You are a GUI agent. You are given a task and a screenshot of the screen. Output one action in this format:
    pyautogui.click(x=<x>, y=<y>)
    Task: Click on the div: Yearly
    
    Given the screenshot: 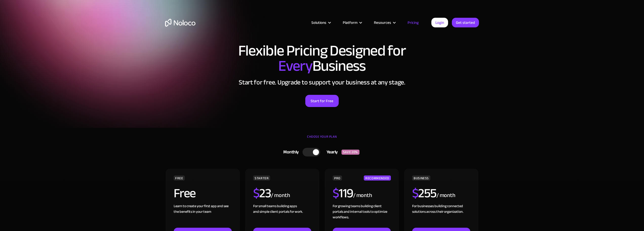 What is the action you would take?
    pyautogui.click(x=331, y=152)
    